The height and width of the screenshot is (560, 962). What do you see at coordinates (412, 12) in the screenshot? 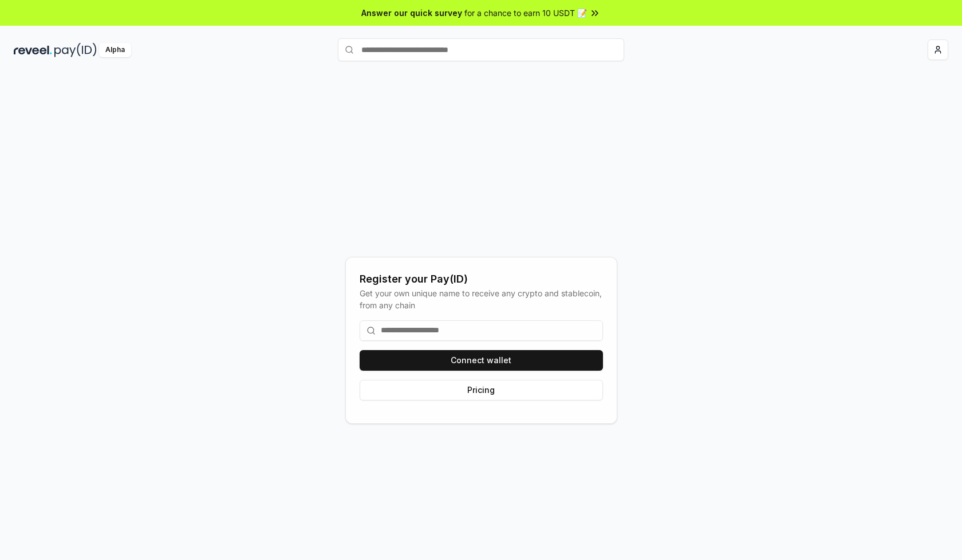
I see `span: Answer our quick survey` at bounding box center [412, 12].